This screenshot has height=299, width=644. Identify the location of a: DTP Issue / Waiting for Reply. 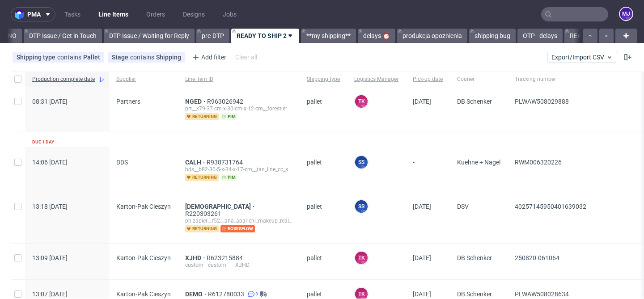
(149, 36).